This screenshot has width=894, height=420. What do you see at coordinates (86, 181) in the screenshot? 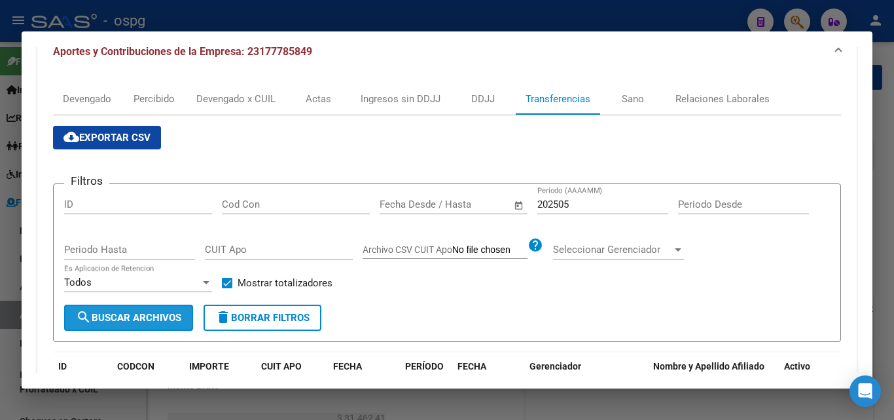
I see `h3: Filtros` at bounding box center [86, 181].